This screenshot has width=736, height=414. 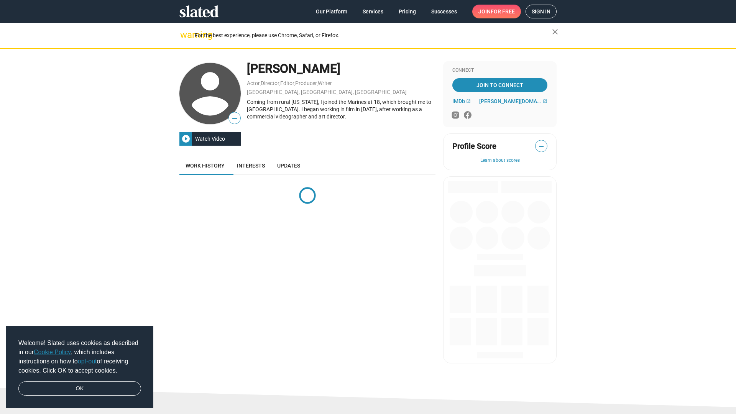 What do you see at coordinates (332, 12) in the screenshot?
I see `a: Our Platform` at bounding box center [332, 12].